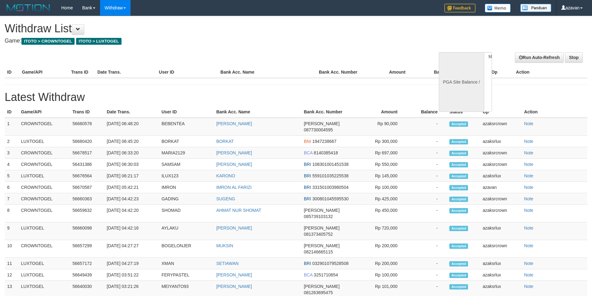 The height and width of the screenshot is (296, 592). Describe the element at coordinates (539, 57) in the screenshot. I see `a: Run Auto-Refresh` at that location.